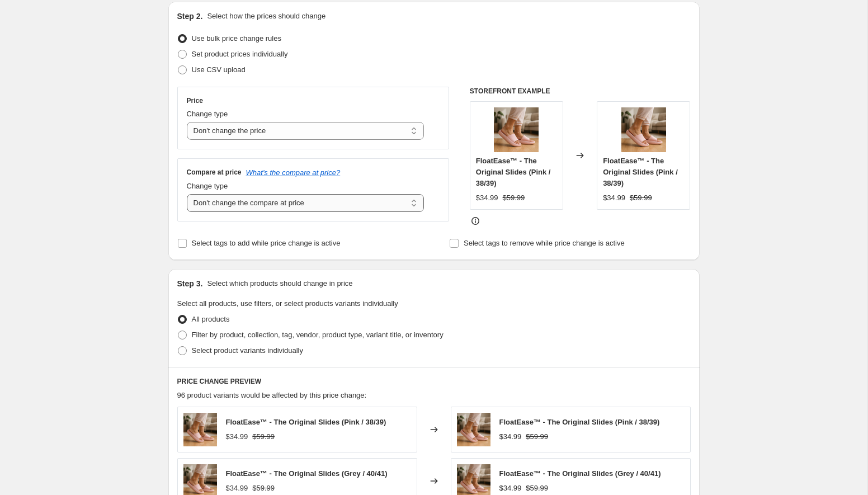 The height and width of the screenshot is (495, 868). Describe the element at coordinates (288, 303) in the screenshot. I see `span: Select all products, use filters, or select products variants individually` at that location.